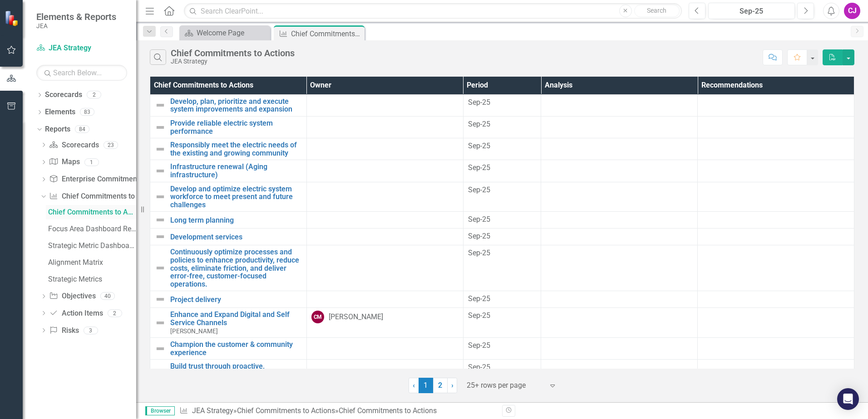 Image resolution: width=868 pixels, height=419 pixels. Describe the element at coordinates (751, 11) in the screenshot. I see `button: Sep-25` at that location.